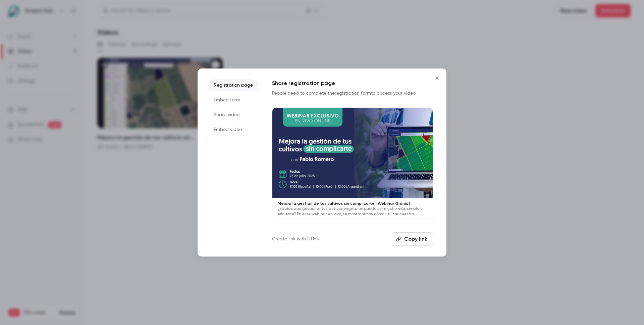 The height and width of the screenshot is (325, 644). Describe the element at coordinates (412, 239) in the screenshot. I see `button: Copy link` at that location.